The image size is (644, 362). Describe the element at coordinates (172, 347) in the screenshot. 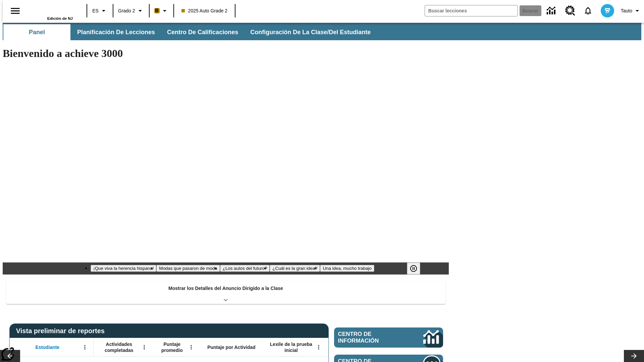

I see `span: Puntaje promedio` at that location.